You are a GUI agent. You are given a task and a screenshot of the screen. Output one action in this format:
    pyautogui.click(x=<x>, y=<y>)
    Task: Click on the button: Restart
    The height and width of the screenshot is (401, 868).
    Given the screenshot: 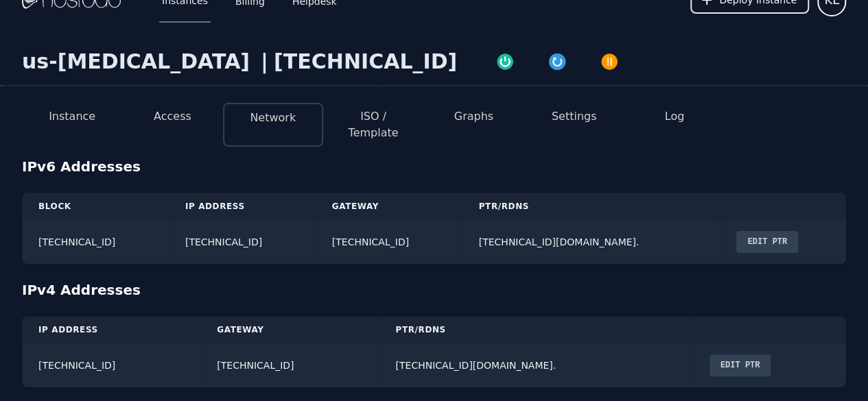 What is the action you would take?
    pyautogui.click(x=557, y=60)
    